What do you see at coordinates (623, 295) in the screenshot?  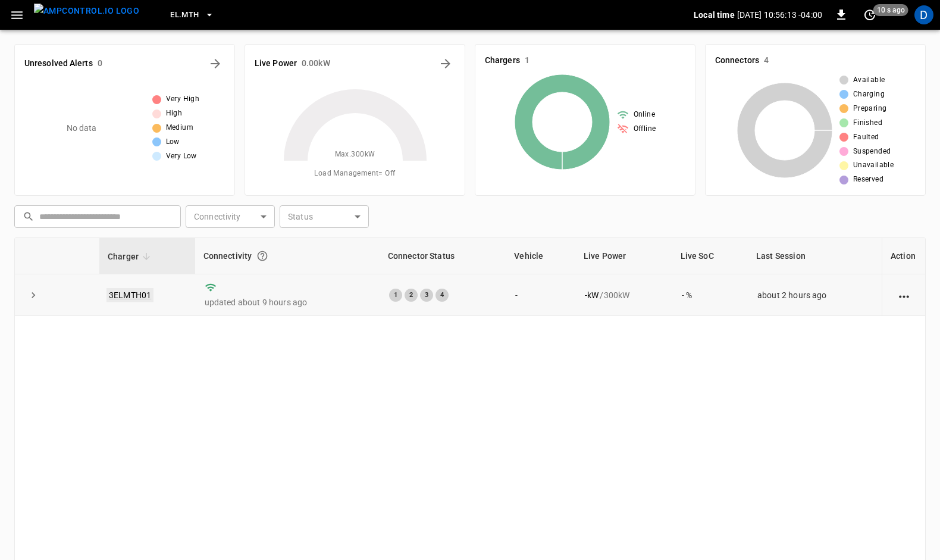 I see `div: / 300 kW` at bounding box center [623, 295].